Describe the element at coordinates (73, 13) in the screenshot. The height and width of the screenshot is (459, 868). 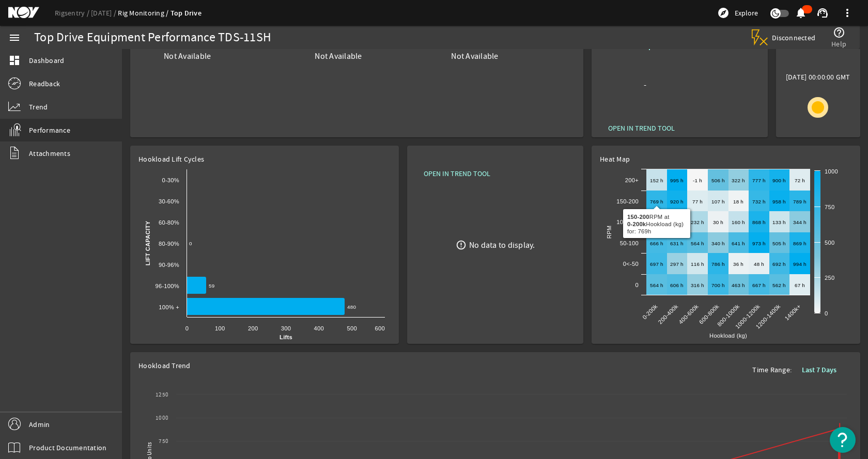
I see `a: Rigsentry` at that location.